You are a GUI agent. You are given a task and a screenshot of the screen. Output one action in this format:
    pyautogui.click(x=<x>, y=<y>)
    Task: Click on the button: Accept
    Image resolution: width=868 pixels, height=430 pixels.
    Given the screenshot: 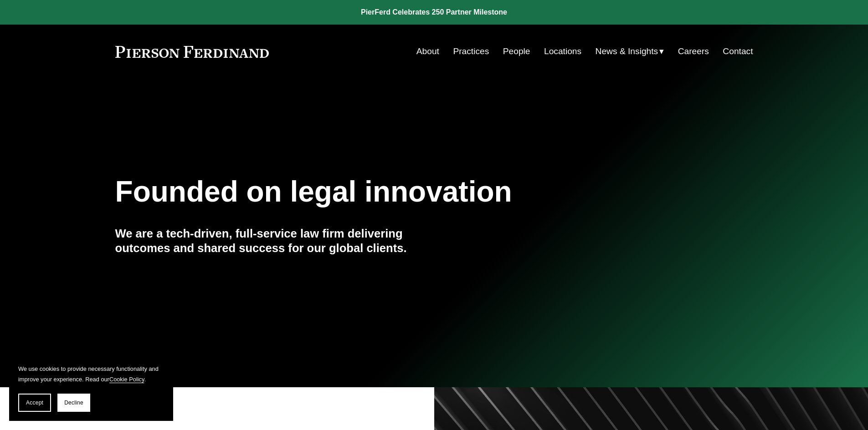 What is the action you would take?
    pyautogui.click(x=35, y=403)
    